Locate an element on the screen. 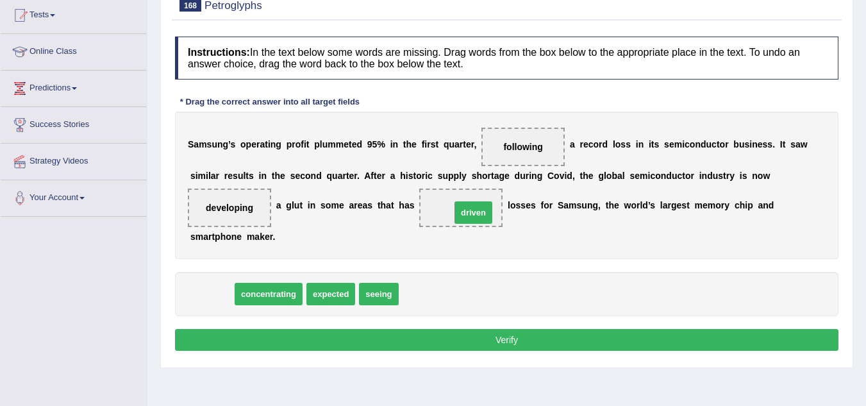 The width and height of the screenshot is (866, 406). span: driven is located at coordinates (473, 212).